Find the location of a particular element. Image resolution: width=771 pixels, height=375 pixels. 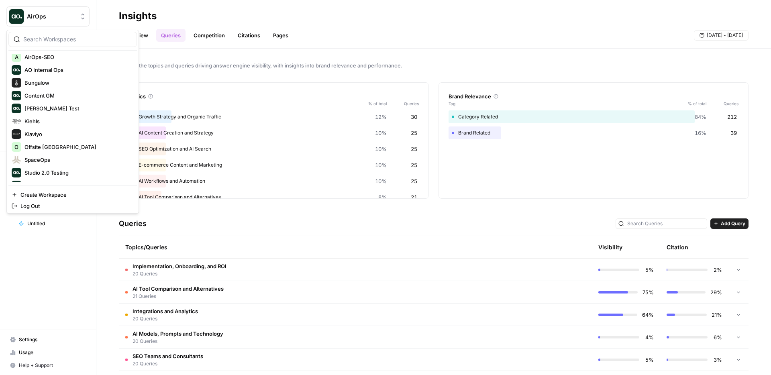

span: 64% is located at coordinates (648, 315).